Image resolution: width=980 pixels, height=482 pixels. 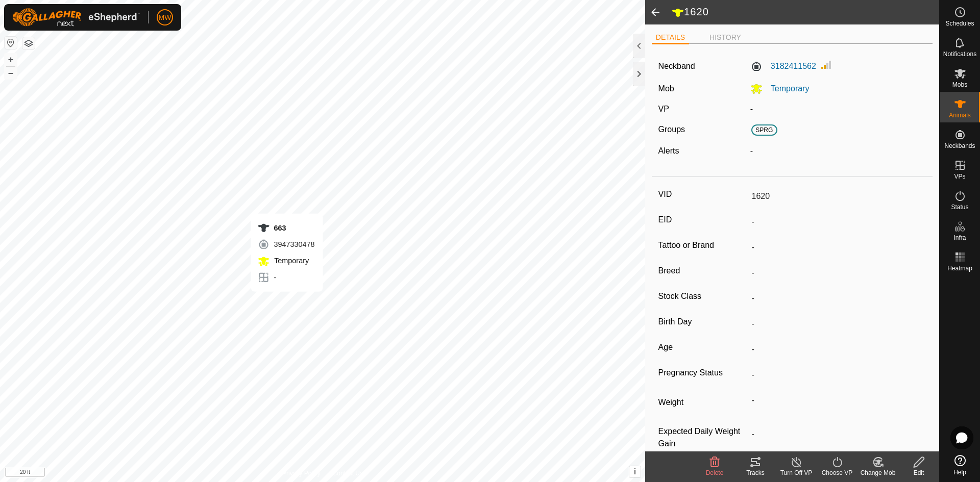 What do you see at coordinates (826, 65) in the screenshot?
I see `img: Signal strength` at bounding box center [826, 65].